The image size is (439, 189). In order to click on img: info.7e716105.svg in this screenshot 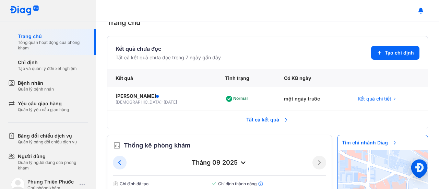, I will do `click(261, 184)`.